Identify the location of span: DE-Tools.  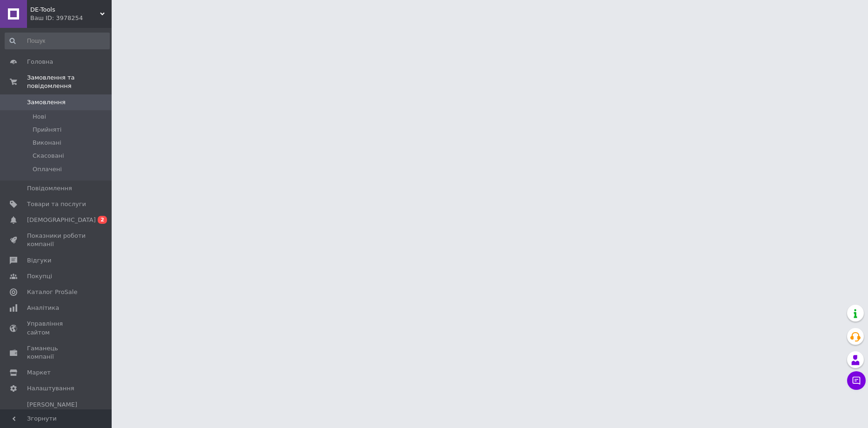
(65, 10).